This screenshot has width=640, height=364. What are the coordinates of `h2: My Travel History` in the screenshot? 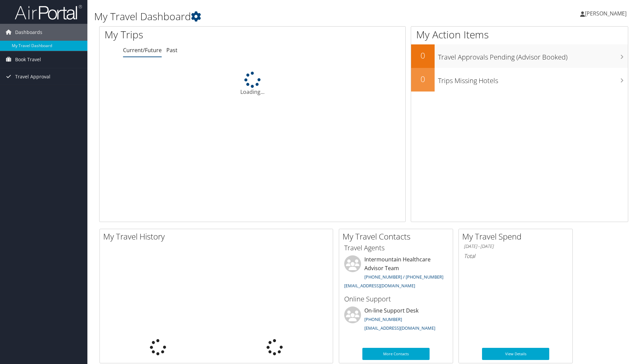 It's located at (218, 237).